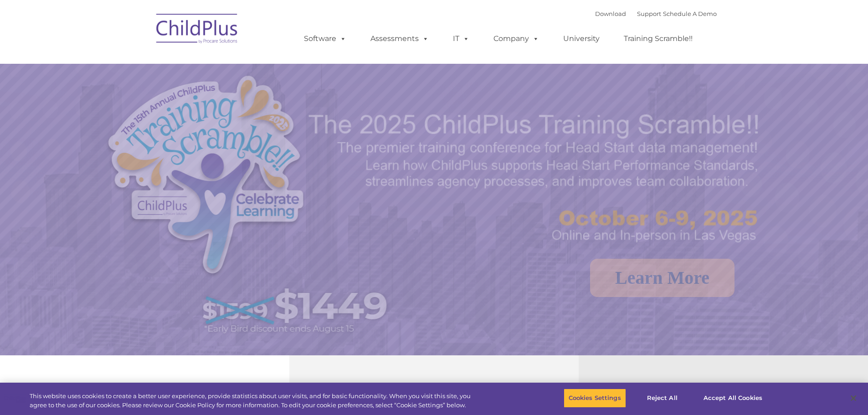 This screenshot has width=868, height=415. What do you see at coordinates (662, 398) in the screenshot?
I see `button: Reject All` at bounding box center [662, 398].